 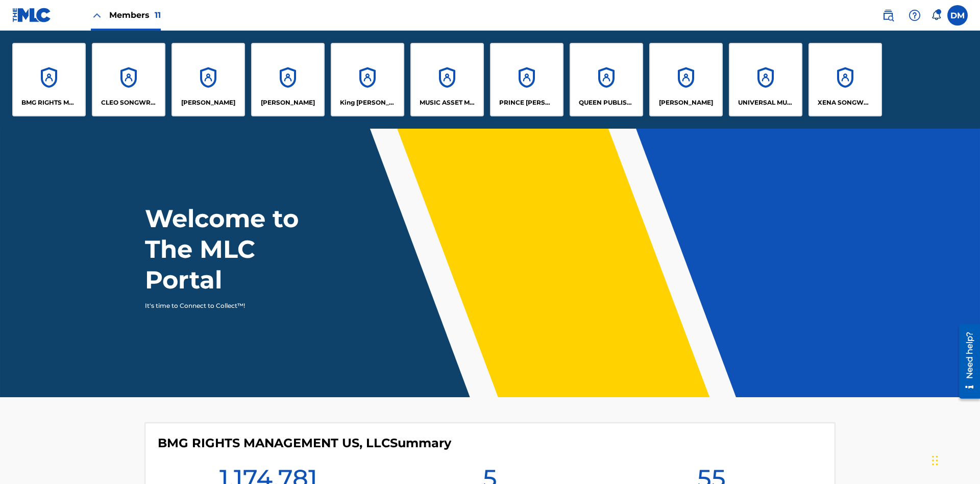 What do you see at coordinates (606, 102) in the screenshot?
I see `p: QUEEN PUBLISHA` at bounding box center [606, 102].